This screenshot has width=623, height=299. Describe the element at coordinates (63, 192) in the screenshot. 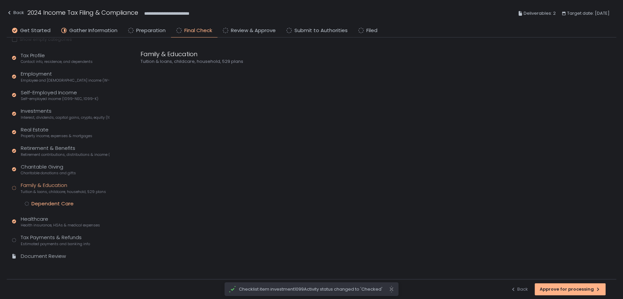

I see `span: Tuition & loans, childcare, household, 529 plans` at that location.